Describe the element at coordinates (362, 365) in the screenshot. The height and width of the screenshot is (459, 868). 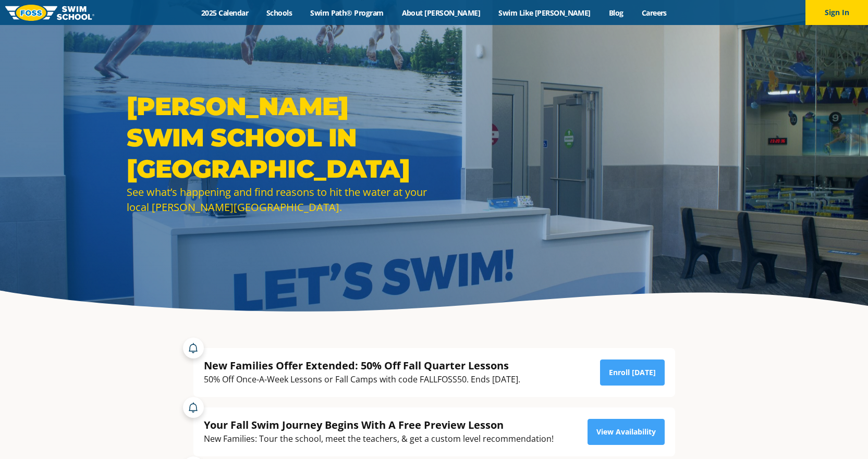
I see `div: New Families Offer Extended: 50% Off Fall Quarter Lessons` at that location.